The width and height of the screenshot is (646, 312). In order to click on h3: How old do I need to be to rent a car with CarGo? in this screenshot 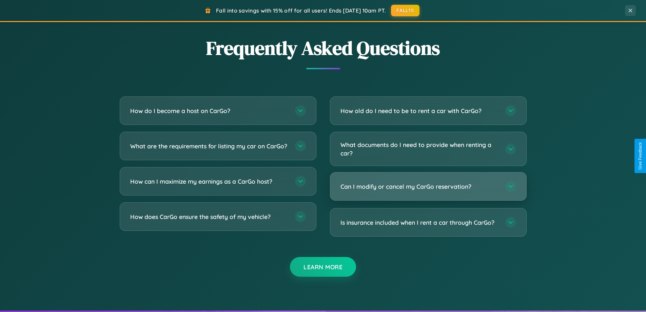, I will do `click(419, 111)`.